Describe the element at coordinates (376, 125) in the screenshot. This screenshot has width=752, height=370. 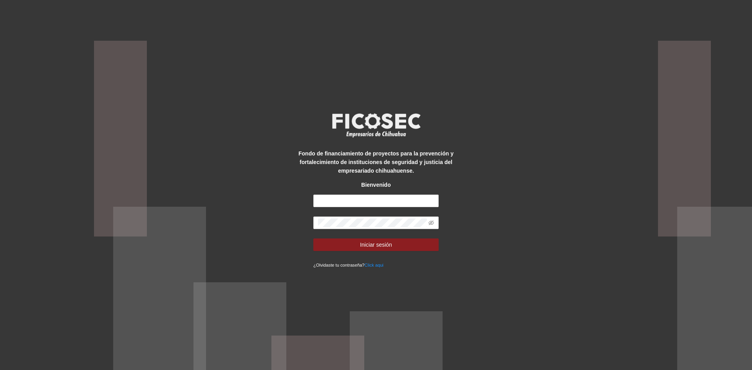
I see `img: logo` at that location.